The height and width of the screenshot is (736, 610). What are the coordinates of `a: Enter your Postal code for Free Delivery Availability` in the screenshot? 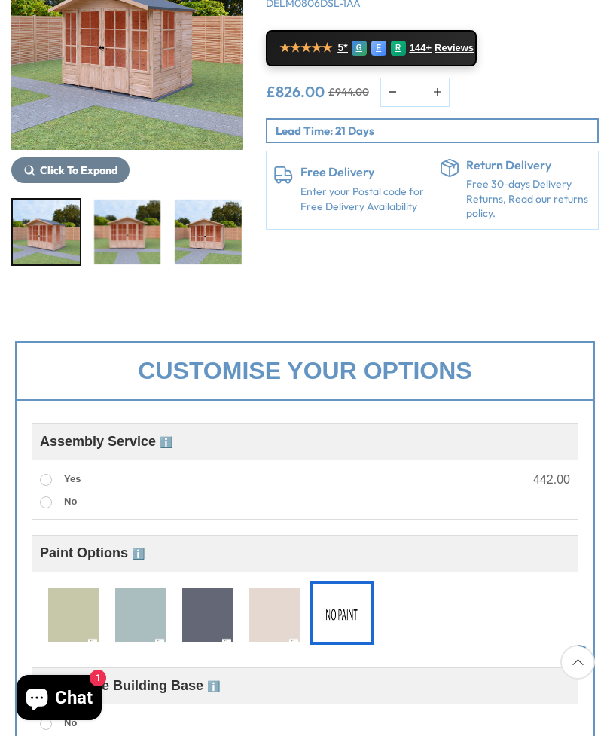 It's located at (362, 199).